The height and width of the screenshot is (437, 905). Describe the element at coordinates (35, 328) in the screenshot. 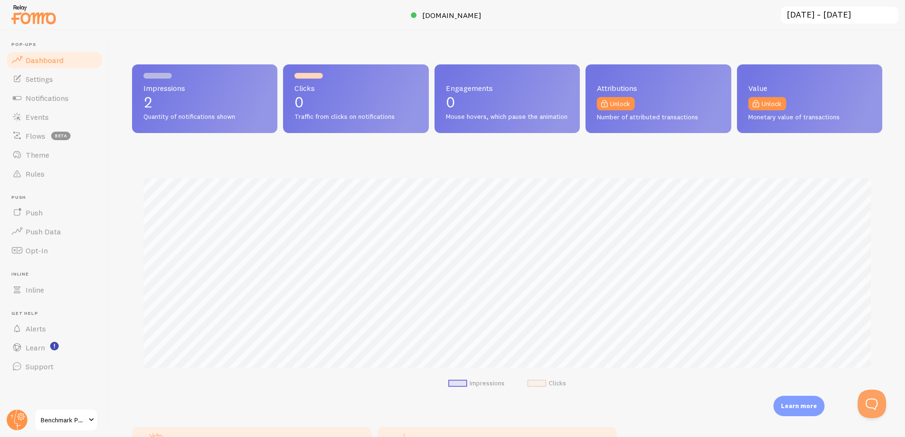

I see `span: Alerts` at that location.